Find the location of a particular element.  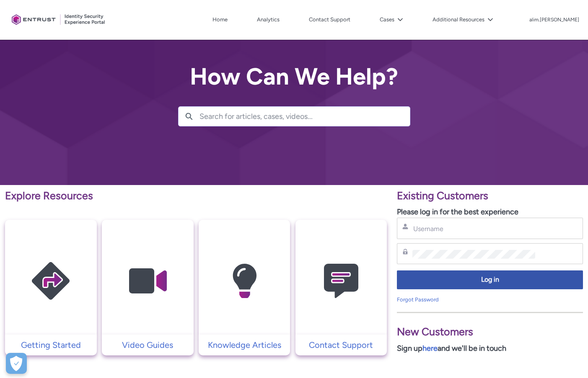

h2: How Can We Help? is located at coordinates (294, 76).